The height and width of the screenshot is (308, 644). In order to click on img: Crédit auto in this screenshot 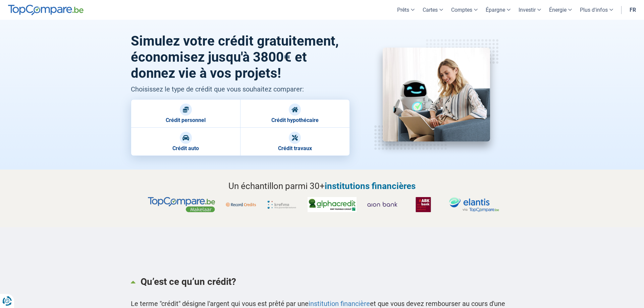, I will do `click(186, 138)`.